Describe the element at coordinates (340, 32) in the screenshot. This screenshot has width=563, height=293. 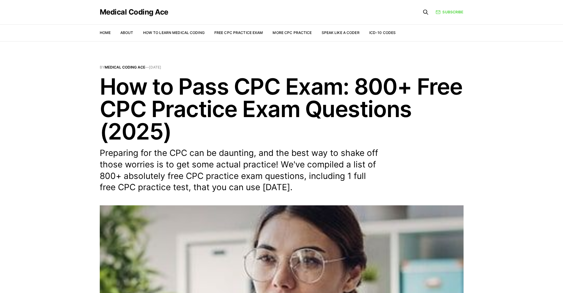
I see `a: Speak Like a Coder` at that location.